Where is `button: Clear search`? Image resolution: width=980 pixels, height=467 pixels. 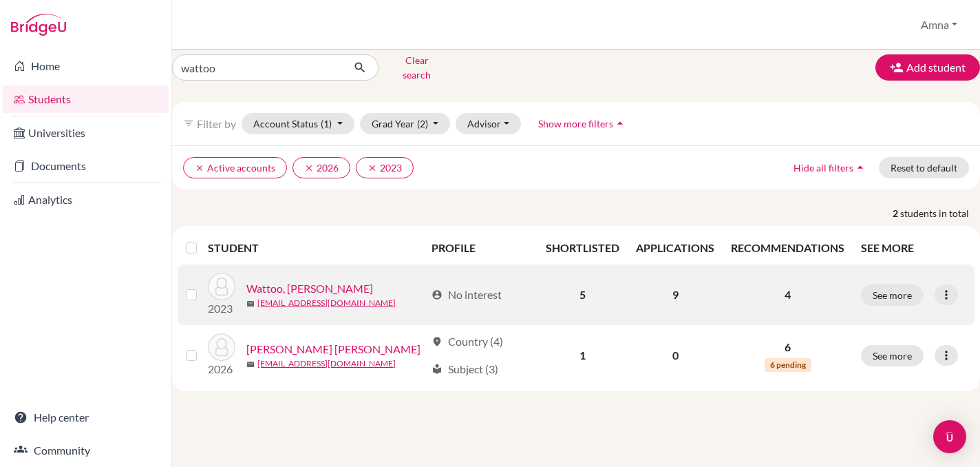
button: Clear search is located at coordinates (417, 67).